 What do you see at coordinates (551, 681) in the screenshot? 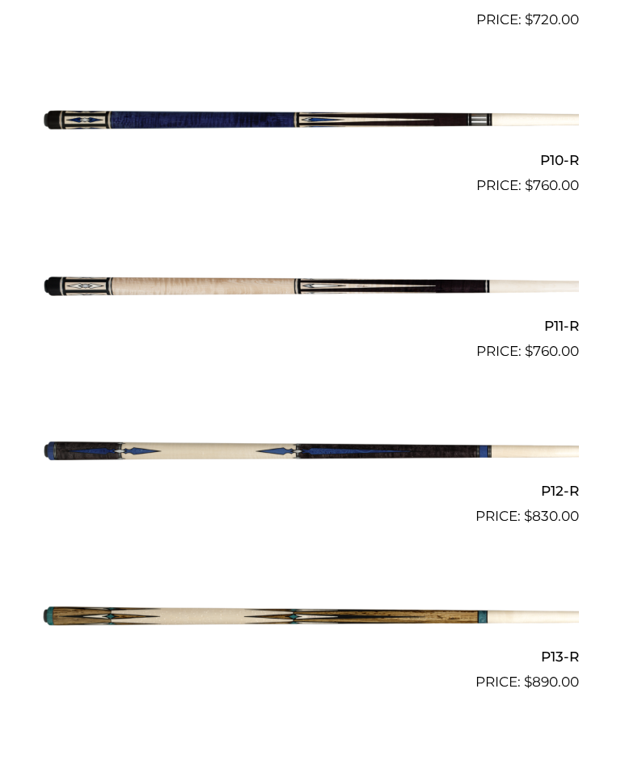
I see `bdi: 890.00` at bounding box center [551, 681].